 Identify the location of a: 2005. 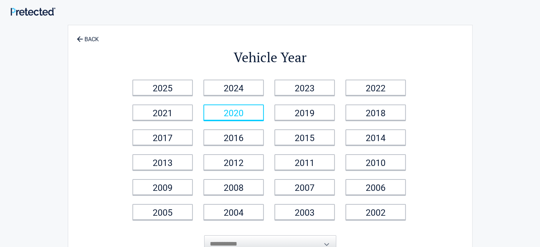
(163, 212).